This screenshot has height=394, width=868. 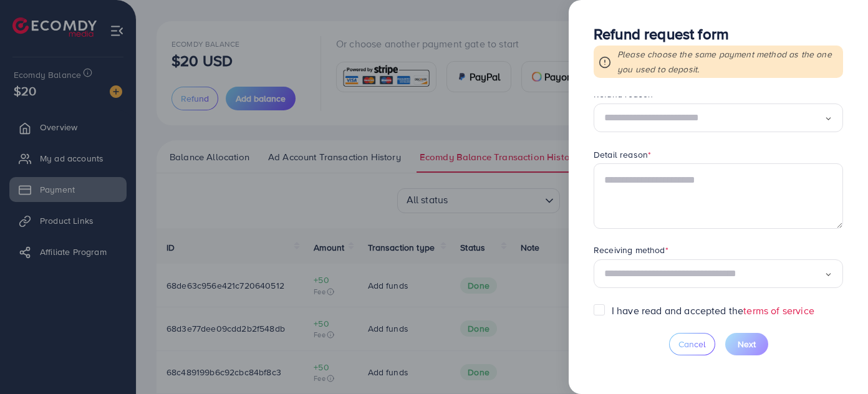 What do you see at coordinates (746, 344) in the screenshot?
I see `button: Next` at bounding box center [746, 344].